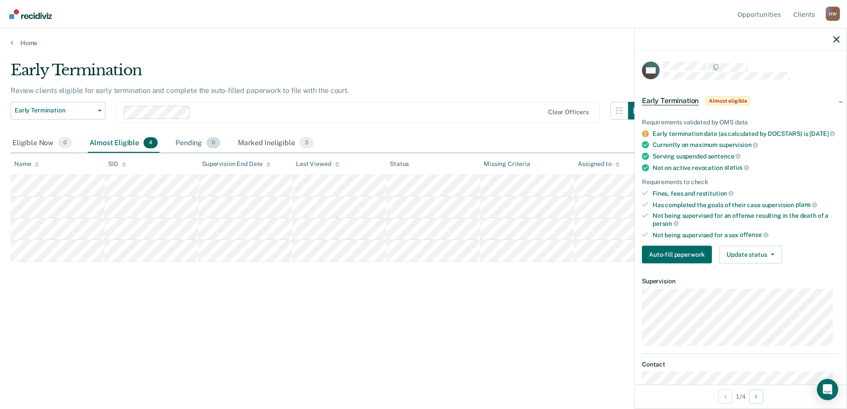 The width and height of the screenshot is (847, 409). Describe the element at coordinates (117, 164) in the screenshot. I see `div: SID` at that location.